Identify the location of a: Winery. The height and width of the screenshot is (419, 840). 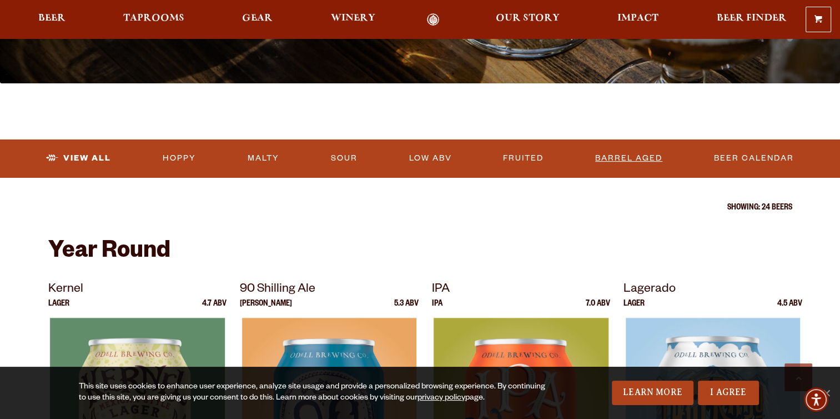
(353, 19).